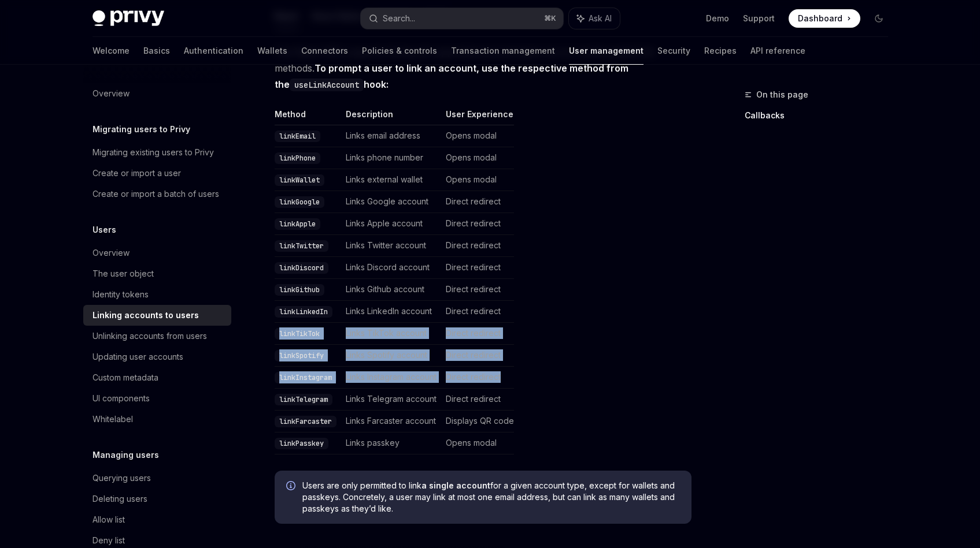 This screenshot has width=980, height=548. I want to click on td: Links Apple account, so click(391, 224).